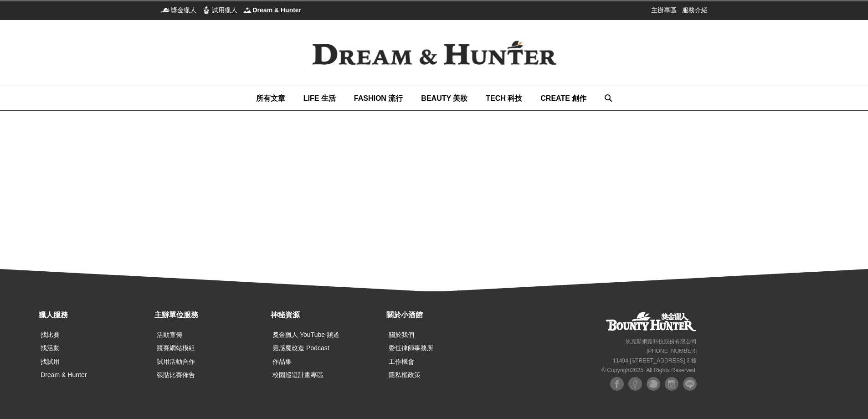  Describe the element at coordinates (690, 384) in the screenshot. I see `img: LINE` at that location.